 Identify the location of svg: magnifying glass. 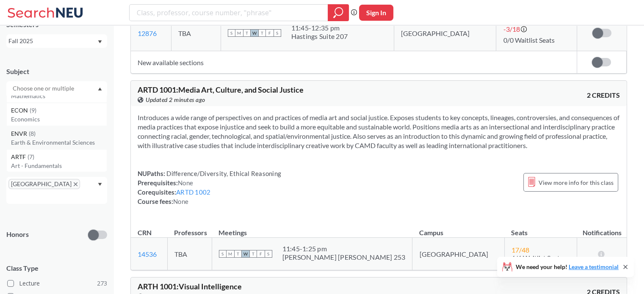
(338, 13).